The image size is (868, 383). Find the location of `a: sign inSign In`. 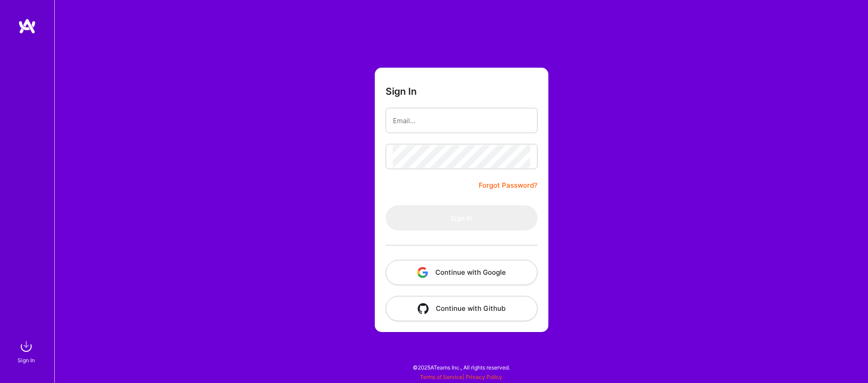

a: sign inSign In is located at coordinates (28, 351).